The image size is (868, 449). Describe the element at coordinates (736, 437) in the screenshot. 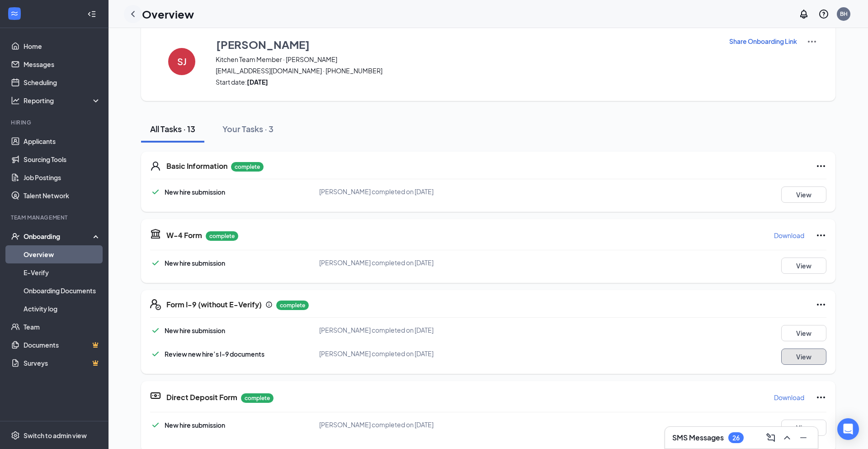

I see `div: 26` at that location.